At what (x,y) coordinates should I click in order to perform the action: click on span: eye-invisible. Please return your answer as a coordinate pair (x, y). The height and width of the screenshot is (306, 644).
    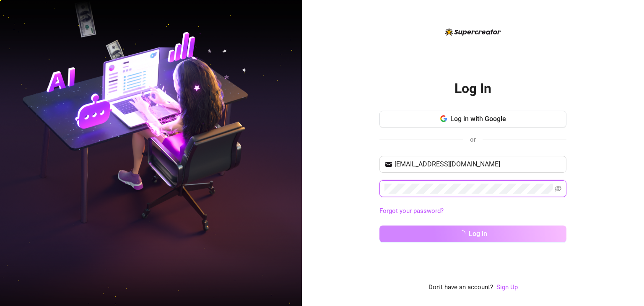
    Looking at the image, I should click on (558, 189).